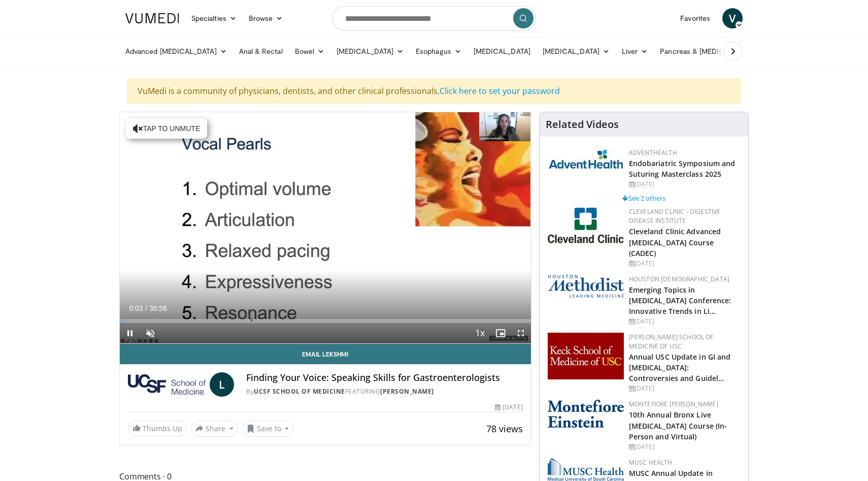  Describe the element at coordinates (325, 228) in the screenshot. I see `video-js: Video Player` at that location.